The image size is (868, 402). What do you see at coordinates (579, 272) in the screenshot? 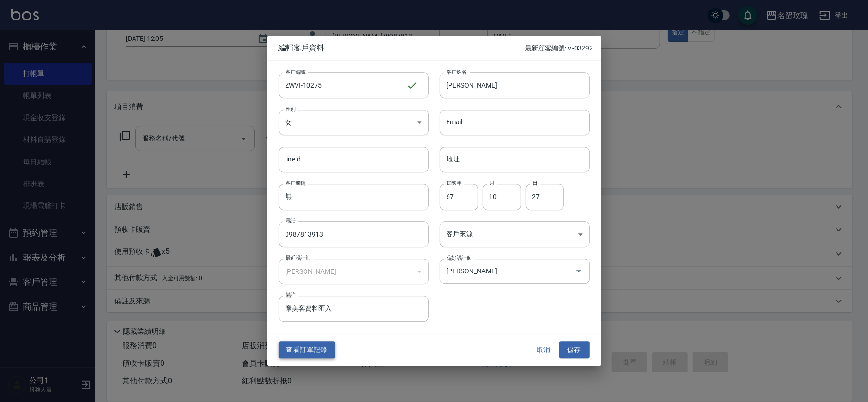
I see `button: Open` at bounding box center [579, 272].